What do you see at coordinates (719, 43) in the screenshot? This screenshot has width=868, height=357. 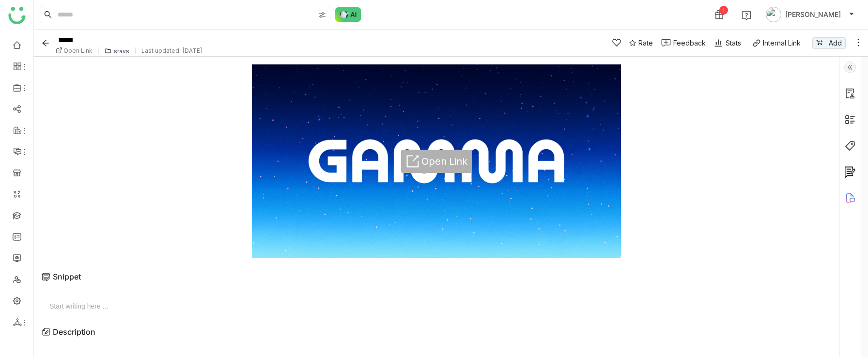 I see `img: stats.svg` at bounding box center [719, 43].